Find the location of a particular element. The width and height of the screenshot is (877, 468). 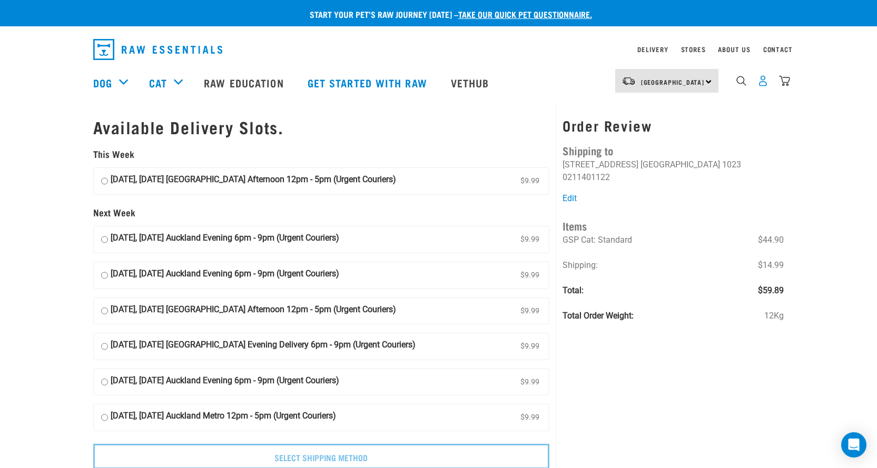

a: Raw Education is located at coordinates (245, 83).